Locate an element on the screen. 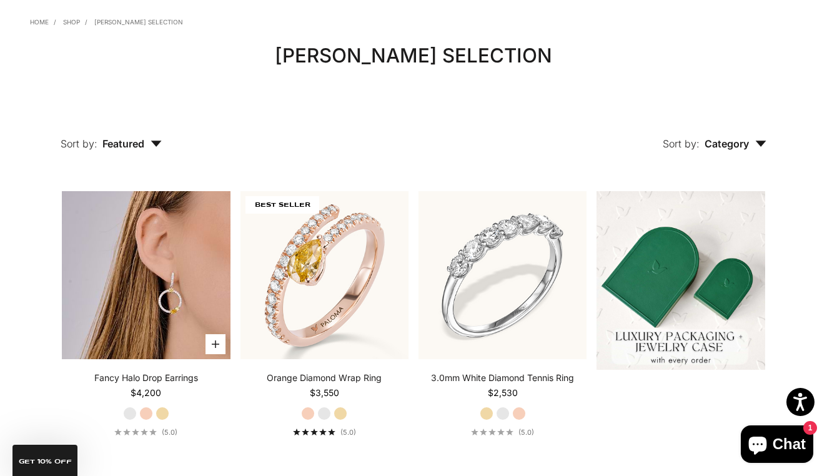 This screenshot has height=476, width=827. span: BEST SELLER is located at coordinates (282, 205).